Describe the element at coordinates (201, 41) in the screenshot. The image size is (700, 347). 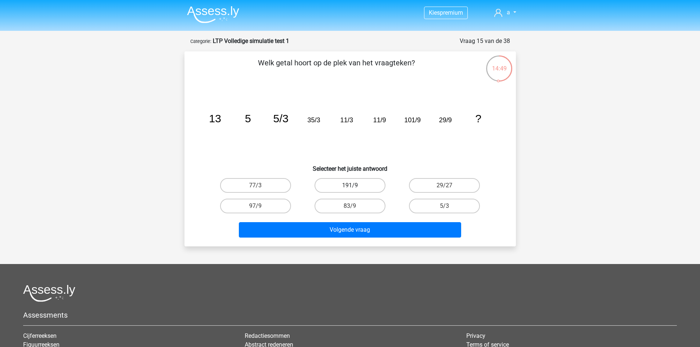
I see `small: Categorie:` at that location.